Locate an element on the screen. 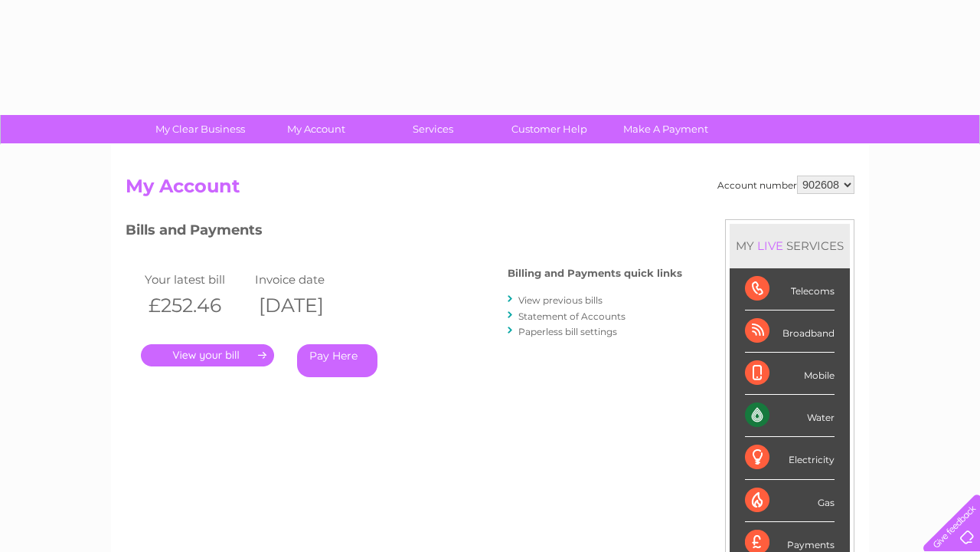 This screenshot has width=980, height=552. div: Water is located at coordinates (790, 415).